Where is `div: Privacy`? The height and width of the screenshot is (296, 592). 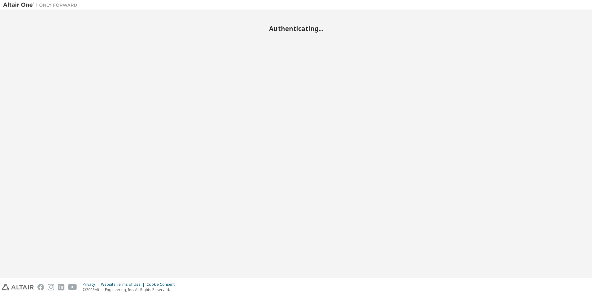
div: Privacy is located at coordinates (92, 284).